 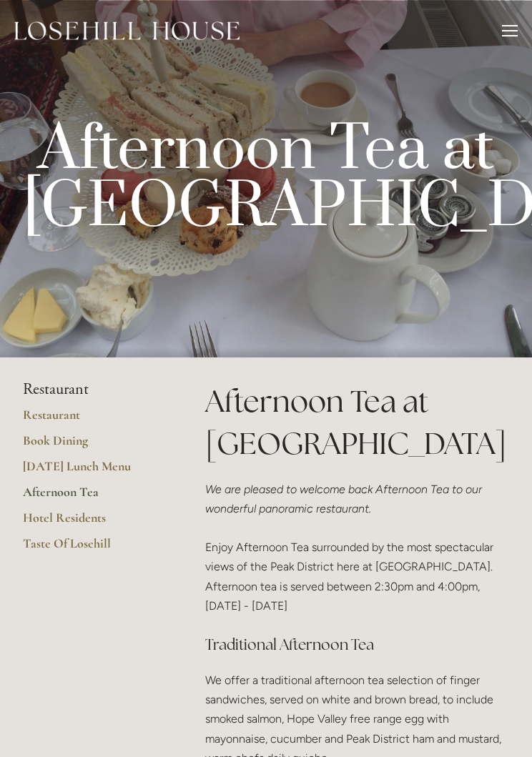 I want to click on li: Restaurant, so click(x=91, y=390).